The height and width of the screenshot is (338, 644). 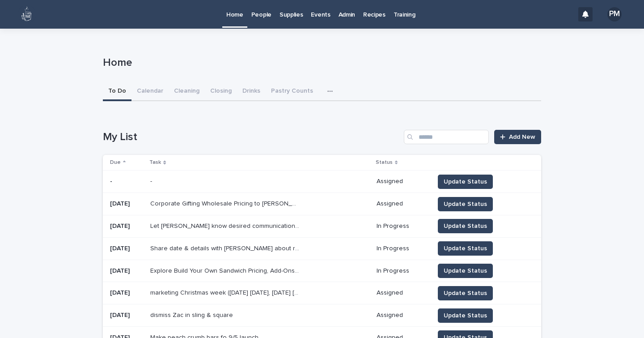 I want to click on button: Cleaning, so click(x=186, y=92).